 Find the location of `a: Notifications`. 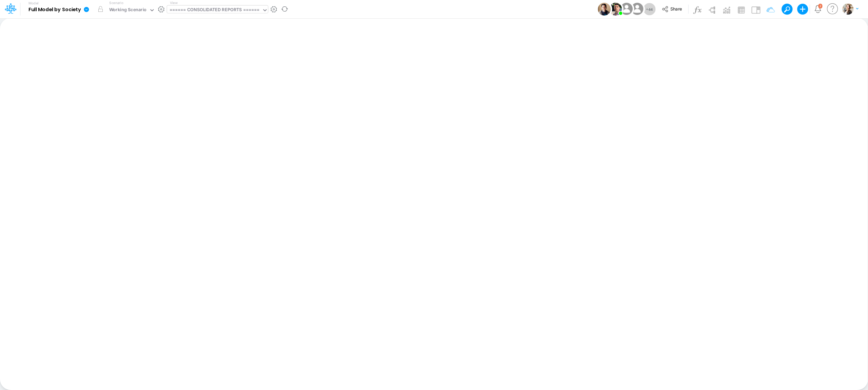

a: Notifications is located at coordinates (818, 9).